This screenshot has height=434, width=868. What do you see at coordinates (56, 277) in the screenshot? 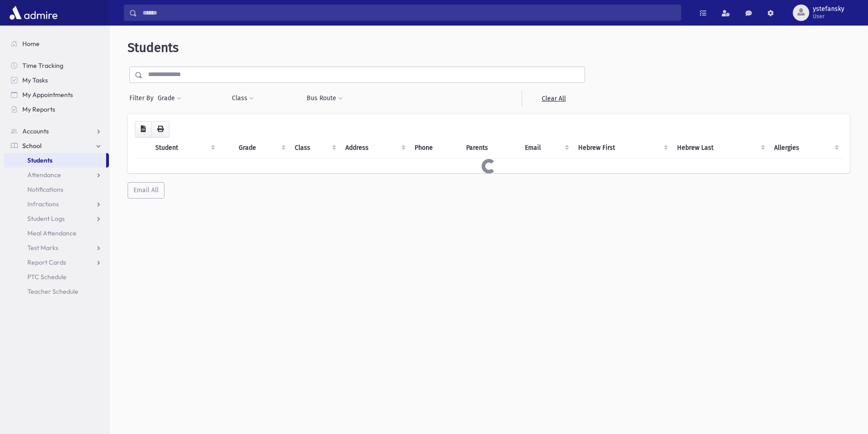
I see `a: PTC Schedule` at bounding box center [56, 277].